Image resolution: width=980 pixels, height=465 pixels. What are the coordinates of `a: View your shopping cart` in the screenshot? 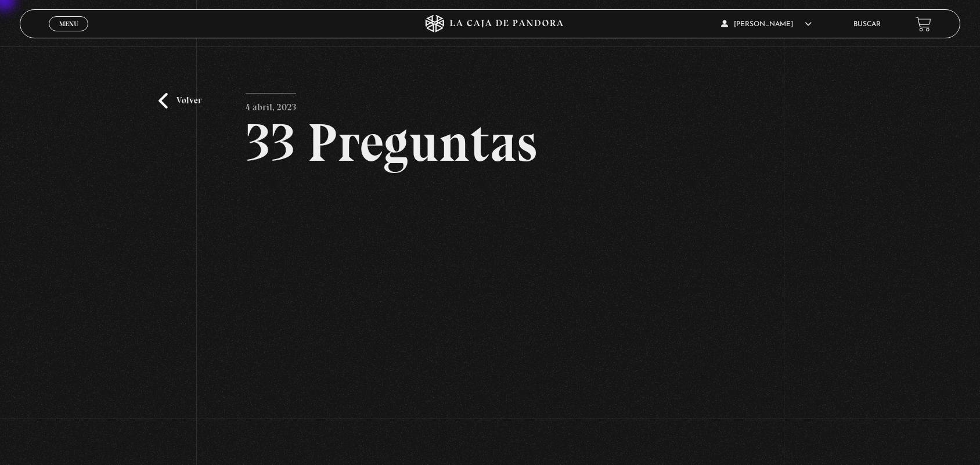 It's located at (923, 23).